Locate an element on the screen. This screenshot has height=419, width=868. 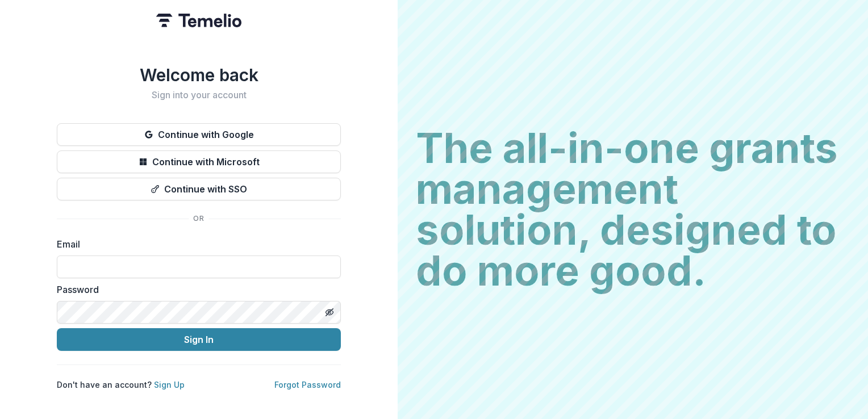
label: Email is located at coordinates (196, 244).